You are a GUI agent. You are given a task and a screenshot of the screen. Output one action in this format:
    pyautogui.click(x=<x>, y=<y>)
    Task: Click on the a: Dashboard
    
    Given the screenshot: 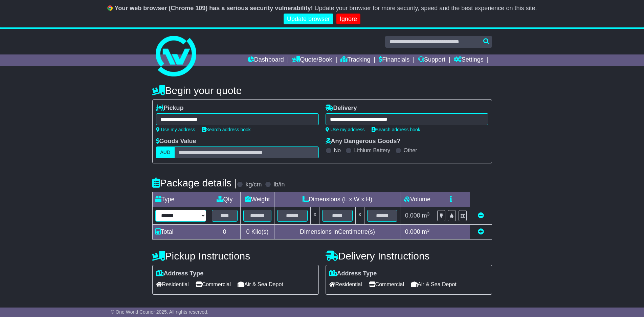 What is the action you would take?
    pyautogui.click(x=266, y=60)
    